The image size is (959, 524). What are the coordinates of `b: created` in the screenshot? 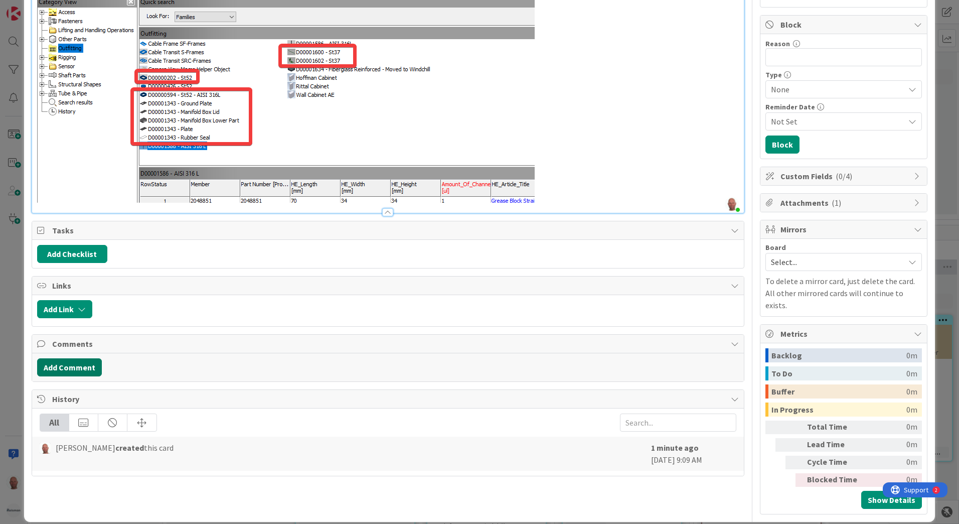 It's located at (129, 447).